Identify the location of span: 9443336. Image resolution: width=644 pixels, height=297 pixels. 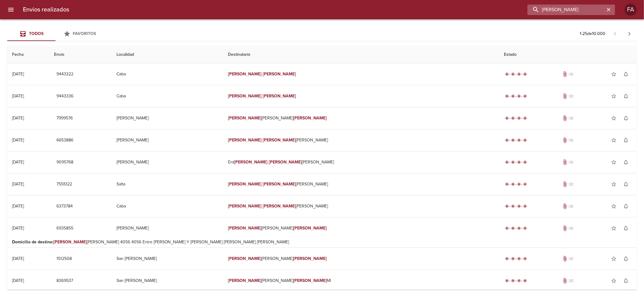
(65, 96).